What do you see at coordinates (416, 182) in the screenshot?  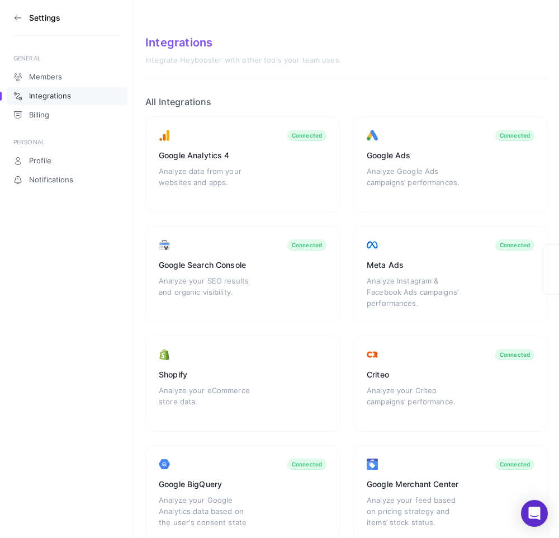 I see `div: Analyze Google Ads campaigns’ performances.` at bounding box center [416, 182].